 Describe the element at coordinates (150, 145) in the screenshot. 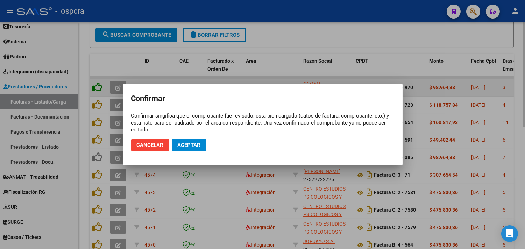

I see `button: Cancelar` at that location.